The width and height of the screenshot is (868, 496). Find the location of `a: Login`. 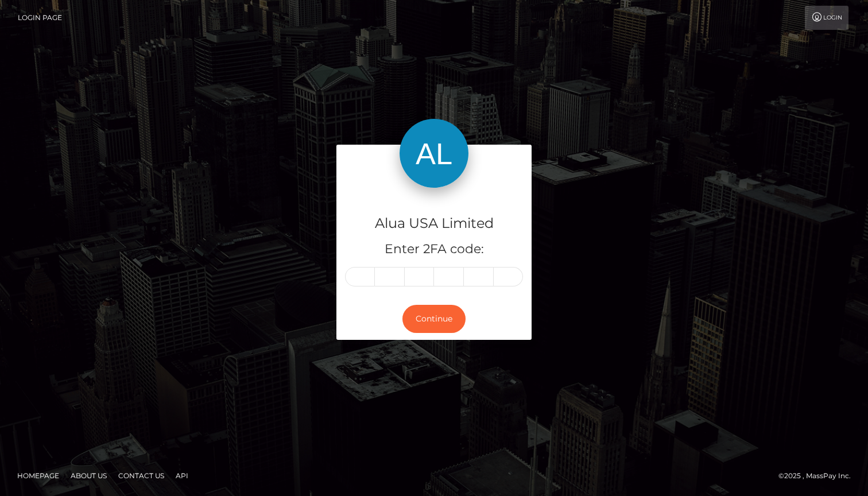

a: Login is located at coordinates (826, 18).